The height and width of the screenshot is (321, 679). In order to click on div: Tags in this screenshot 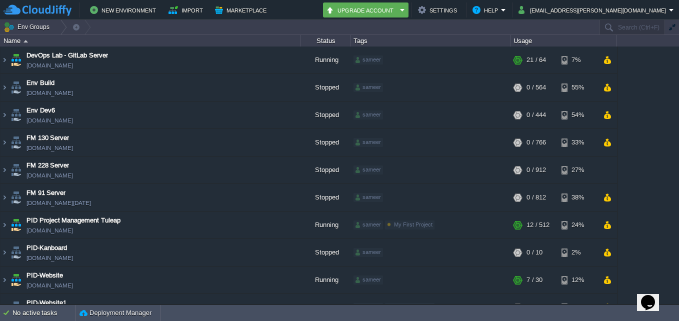, I will do `click(431, 41)`.